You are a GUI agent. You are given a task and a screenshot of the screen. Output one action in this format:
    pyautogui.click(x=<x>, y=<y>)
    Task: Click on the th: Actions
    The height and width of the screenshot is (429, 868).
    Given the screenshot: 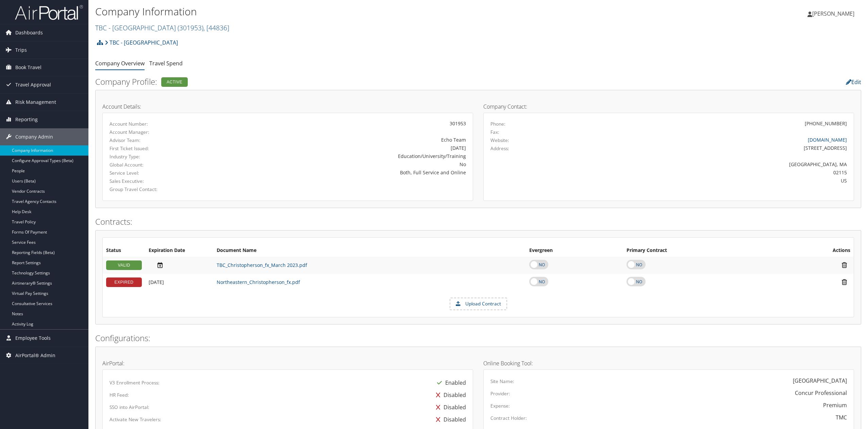 What is the action you would take?
    pyautogui.click(x=814, y=251)
    